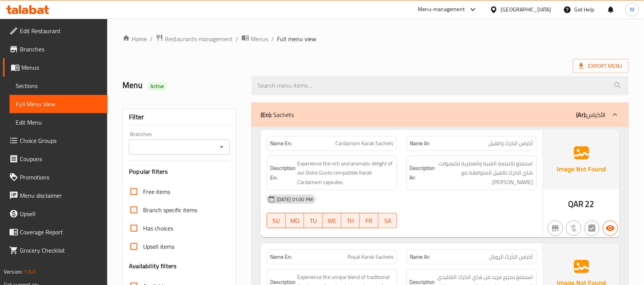 The image size is (644, 285). I want to click on strong: Description Ar:, so click(423, 173).